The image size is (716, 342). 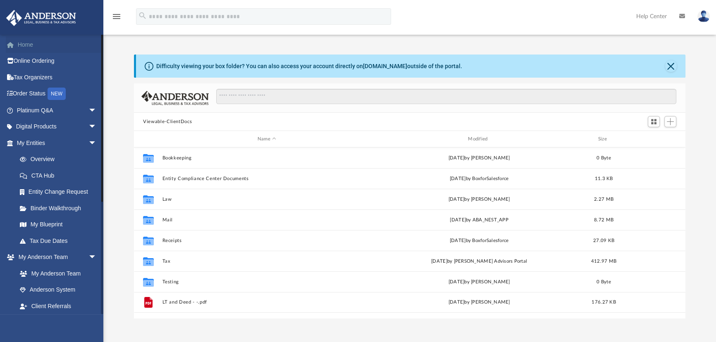 What do you see at coordinates (60, 241) in the screenshot?
I see `a: Tax Due Dates` at bounding box center [60, 241].